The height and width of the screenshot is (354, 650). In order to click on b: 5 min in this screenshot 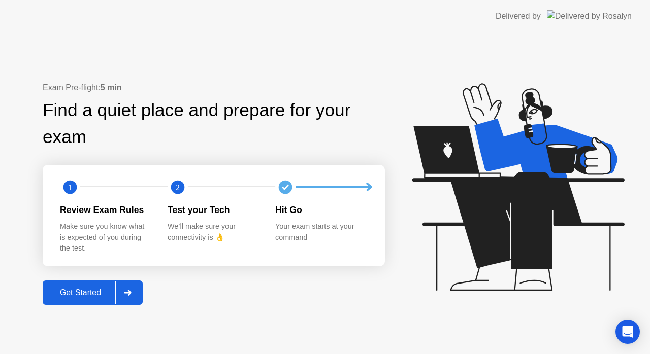, I will do `click(111, 87)`.